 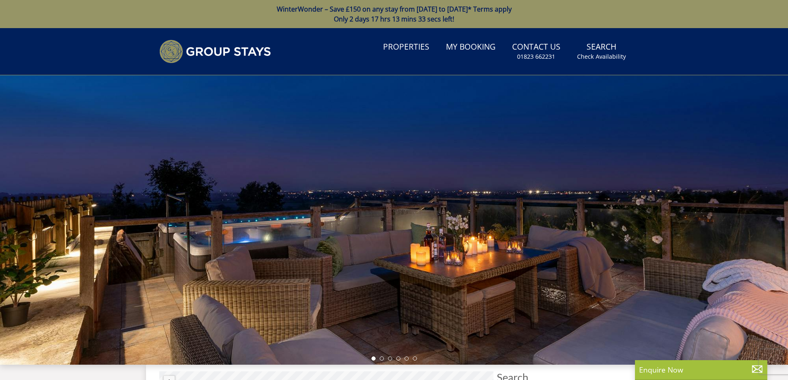 What do you see at coordinates (536, 51) in the screenshot?
I see `a: Contact Us01823 662231` at bounding box center [536, 51].